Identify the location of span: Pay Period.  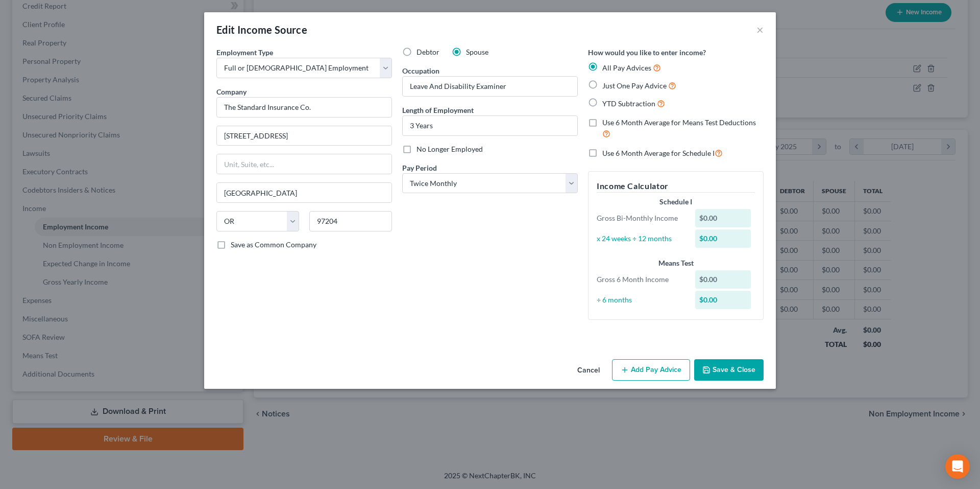
(420, 167).